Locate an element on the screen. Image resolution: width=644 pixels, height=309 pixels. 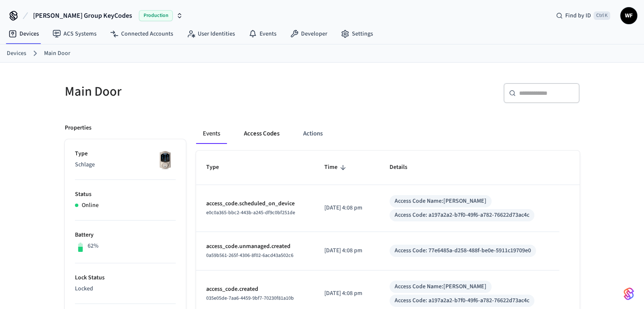
p: Lock Status is located at coordinates (125, 277).